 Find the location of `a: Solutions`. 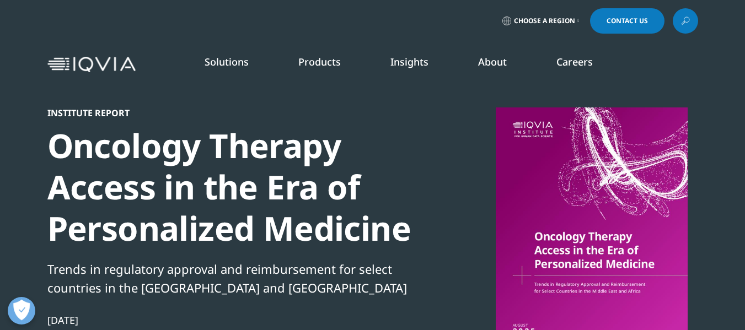

a: Solutions is located at coordinates (227, 62).